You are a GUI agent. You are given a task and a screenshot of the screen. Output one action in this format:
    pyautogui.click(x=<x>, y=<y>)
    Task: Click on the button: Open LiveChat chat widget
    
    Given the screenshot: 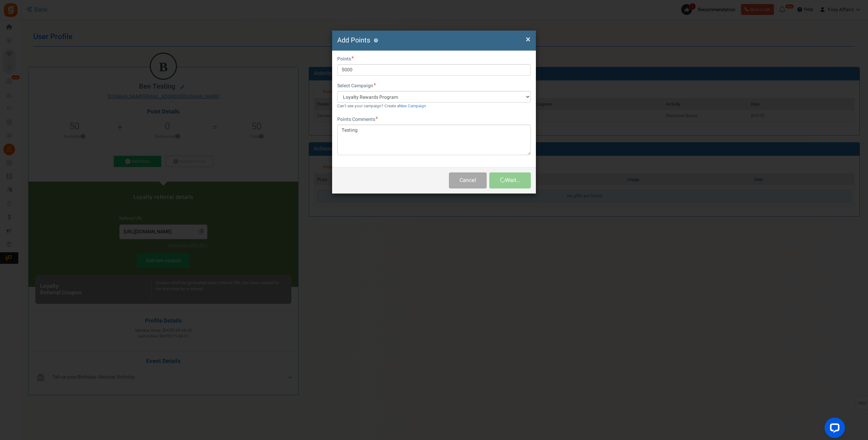 What is the action you would take?
    pyautogui.click(x=15, y=13)
    